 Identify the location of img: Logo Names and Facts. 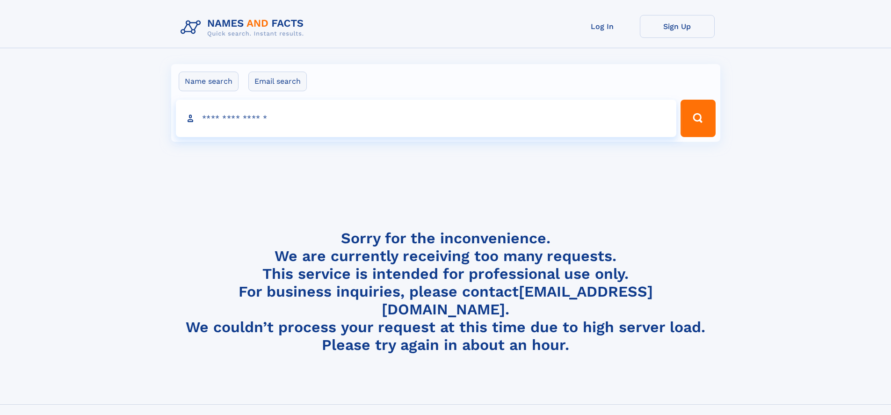
(244, 28).